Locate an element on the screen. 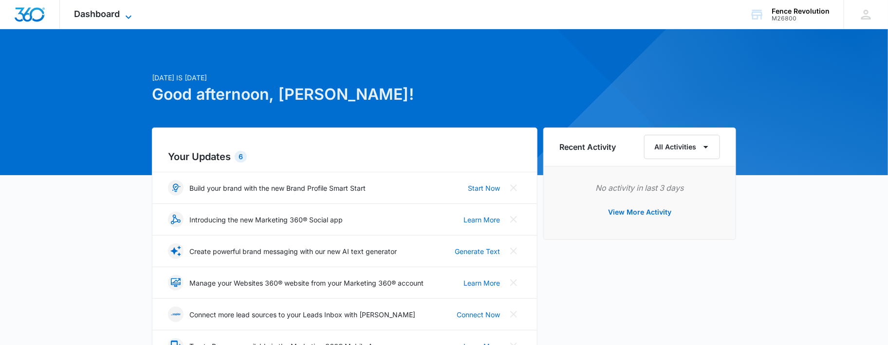  a: Generate Text is located at coordinates (477, 251).